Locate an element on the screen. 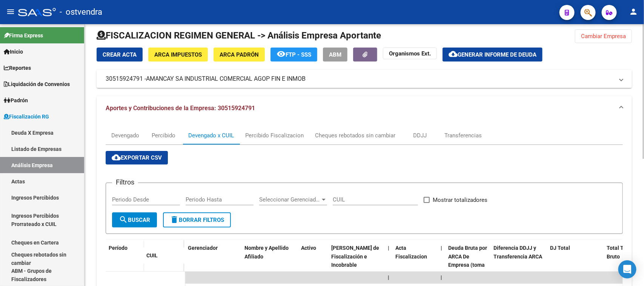 Image resolution: width=644 pixels, height=286 pixels. span: Diferencia DDJJ y Transferencia ARCA is located at coordinates (517, 252).